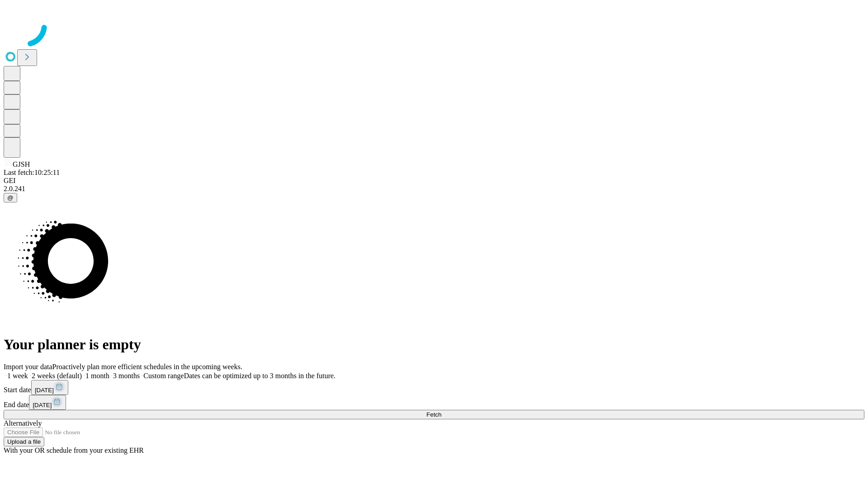  Describe the element at coordinates (433, 415) in the screenshot. I see `span: Fetch` at that location.